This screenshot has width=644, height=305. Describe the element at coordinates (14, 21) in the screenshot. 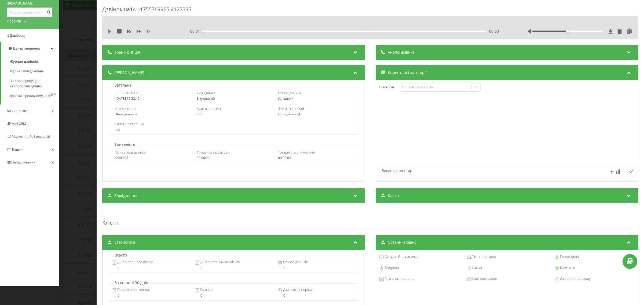

I see `div: Проекти` at that location.